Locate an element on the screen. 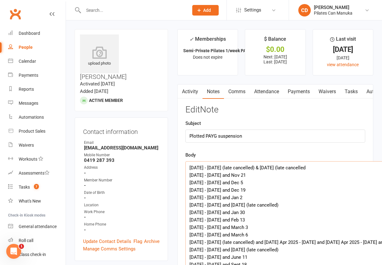 The height and width of the screenshot is (265, 382). h3: Edit Note is located at coordinates (275, 110).